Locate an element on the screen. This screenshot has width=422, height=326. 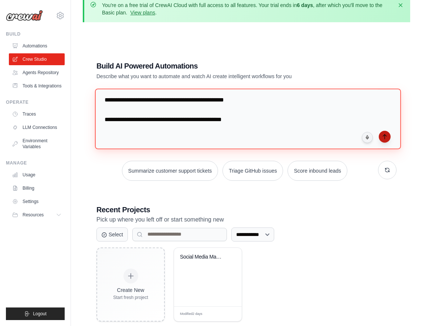
button: Score inbound leads is located at coordinates (318, 171).